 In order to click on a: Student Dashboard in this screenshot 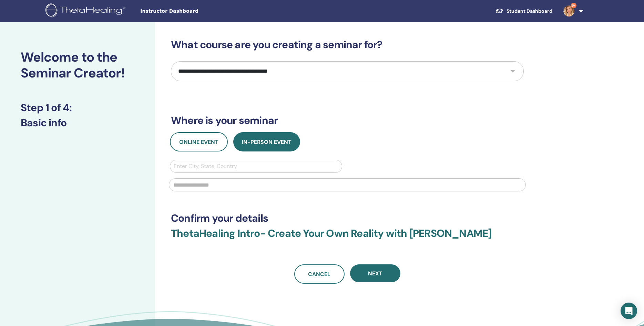, I will do `click(524, 11)`.